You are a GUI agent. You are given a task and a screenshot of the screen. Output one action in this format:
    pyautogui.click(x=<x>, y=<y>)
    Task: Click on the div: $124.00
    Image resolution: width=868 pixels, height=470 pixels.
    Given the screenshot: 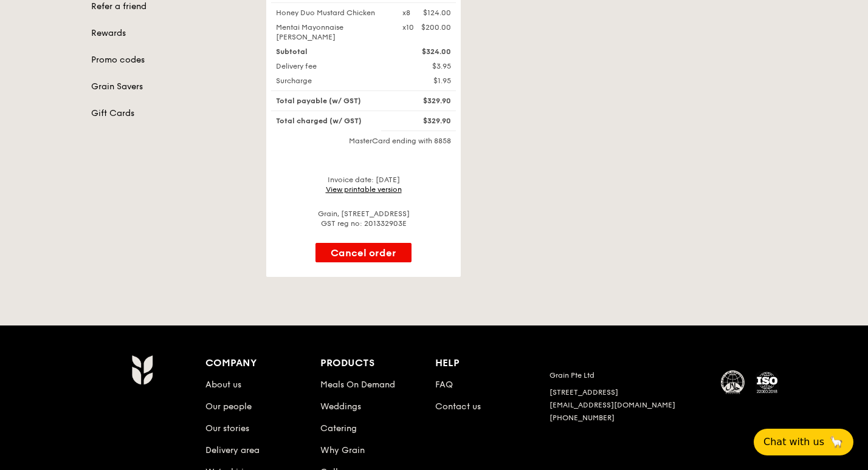 What is the action you would take?
    pyautogui.click(x=438, y=13)
    